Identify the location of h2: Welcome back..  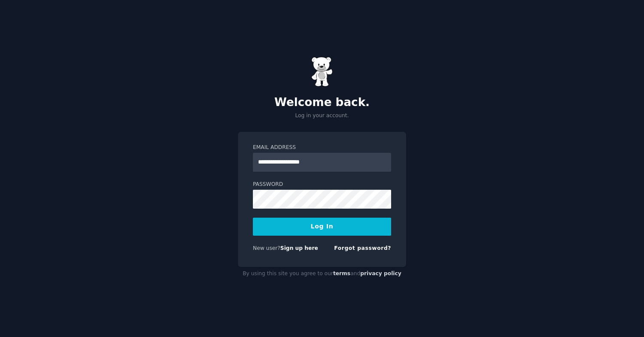
(322, 103).